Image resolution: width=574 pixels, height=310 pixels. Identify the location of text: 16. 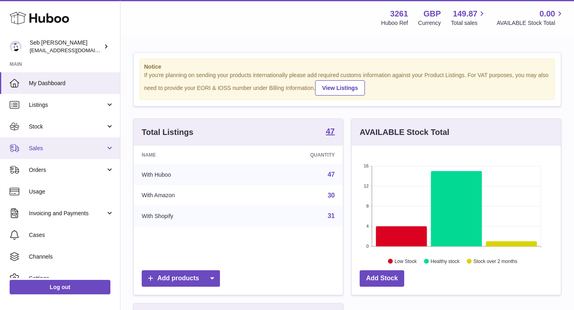
(366, 166).